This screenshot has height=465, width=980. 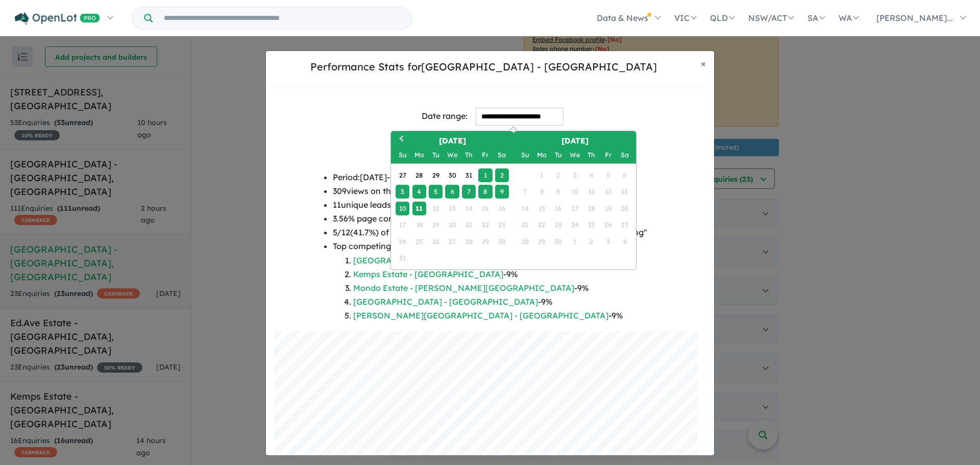 I want to click on div: Choose Saturday, August 2nd, 2025, so click(x=502, y=175).